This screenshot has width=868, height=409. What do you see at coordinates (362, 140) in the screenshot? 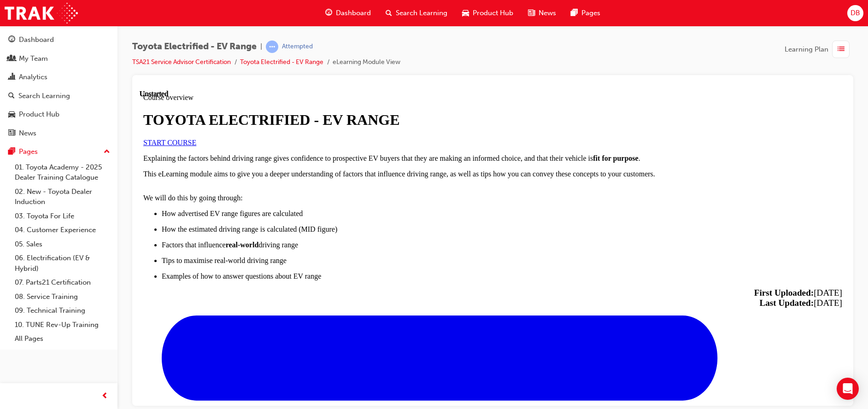
I see `p: How the estimated driving range is calculated (MID figure)` at bounding box center [362, 140].